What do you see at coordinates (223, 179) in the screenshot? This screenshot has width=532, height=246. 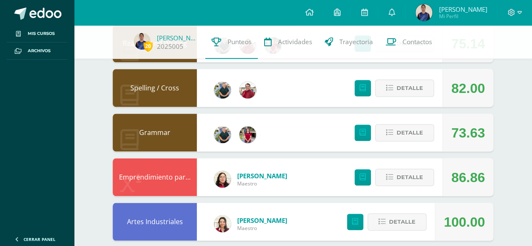 I see `img: c6b4b3f06f981deac34ce0a071b61492.png` at bounding box center [223, 179].